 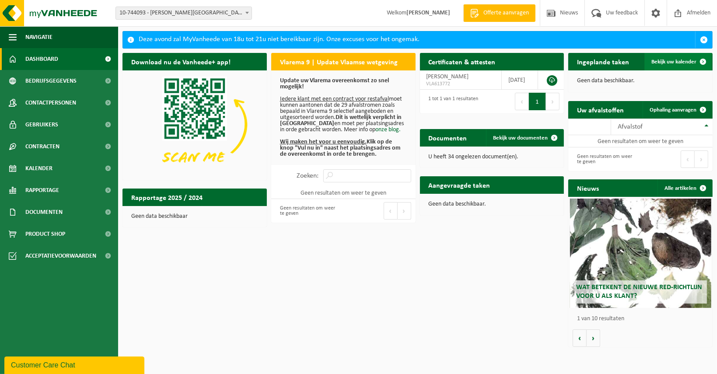 I want to click on h2: Download nu de Vanheede+ app!, so click(x=181, y=61).